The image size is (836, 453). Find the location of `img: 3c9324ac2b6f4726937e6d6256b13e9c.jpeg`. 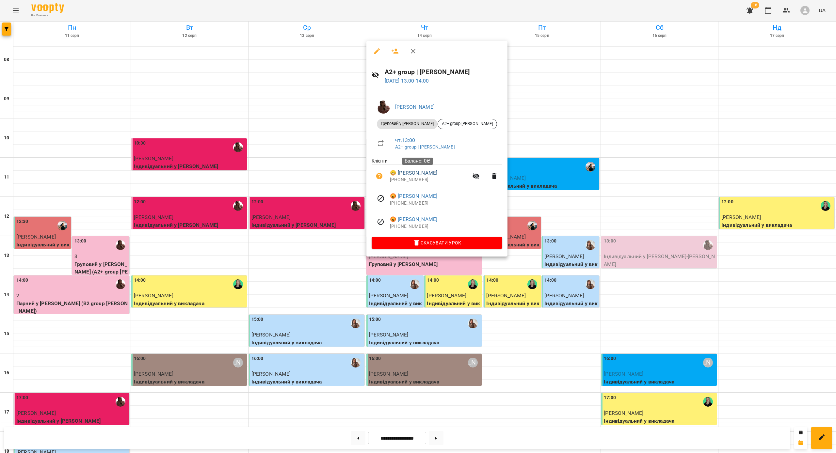

img: 3c9324ac2b6f4726937e6d6256b13e9c.jpeg is located at coordinates (383, 107).